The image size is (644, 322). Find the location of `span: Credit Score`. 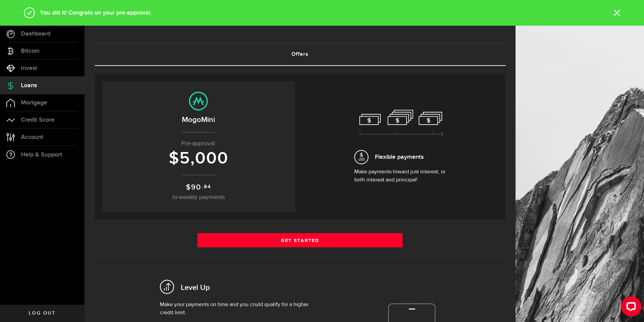

span: Credit Score is located at coordinates (38, 120).